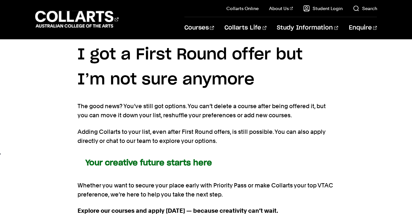  What do you see at coordinates (148, 163) in the screenshot?
I see `span: Your creative future starts here` at bounding box center [148, 163].